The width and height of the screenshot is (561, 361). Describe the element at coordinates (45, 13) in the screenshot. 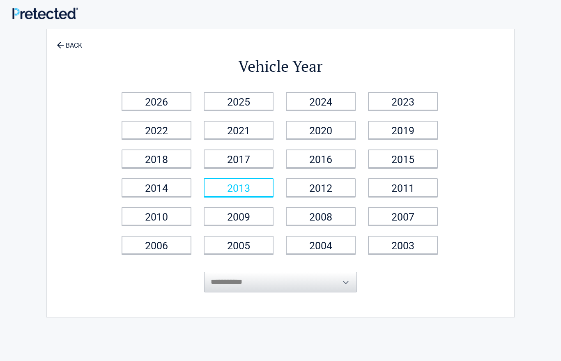

I see `img: Main Logo` at that location.